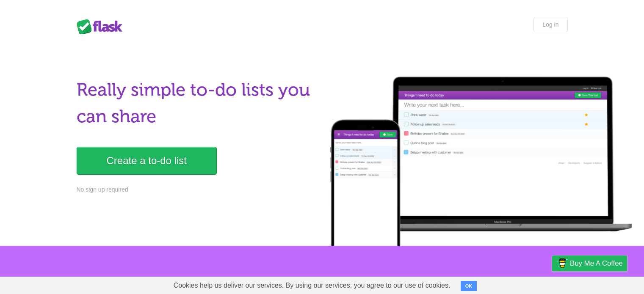 This screenshot has width=644, height=294. What do you see at coordinates (197, 190) in the screenshot?
I see `p: No sign up required` at bounding box center [197, 190].